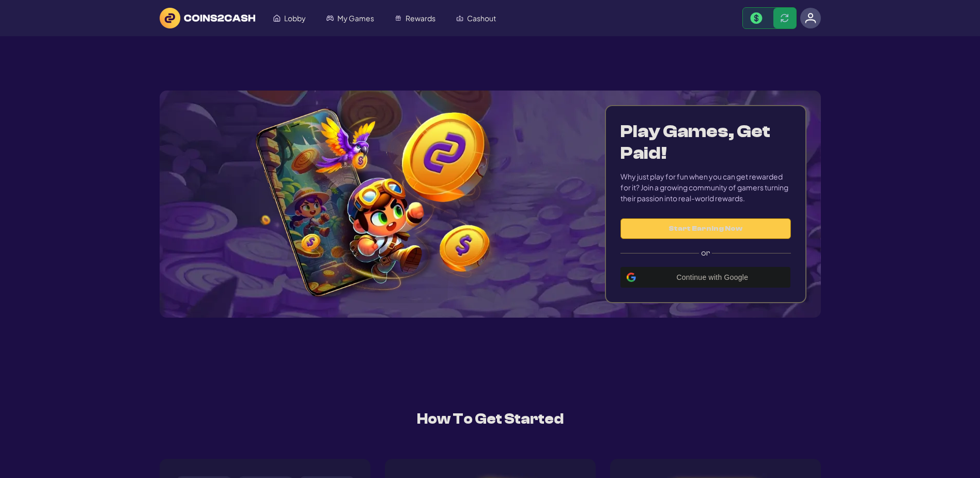 The image size is (980, 478). I want to click on a: My Games, so click(350, 18).